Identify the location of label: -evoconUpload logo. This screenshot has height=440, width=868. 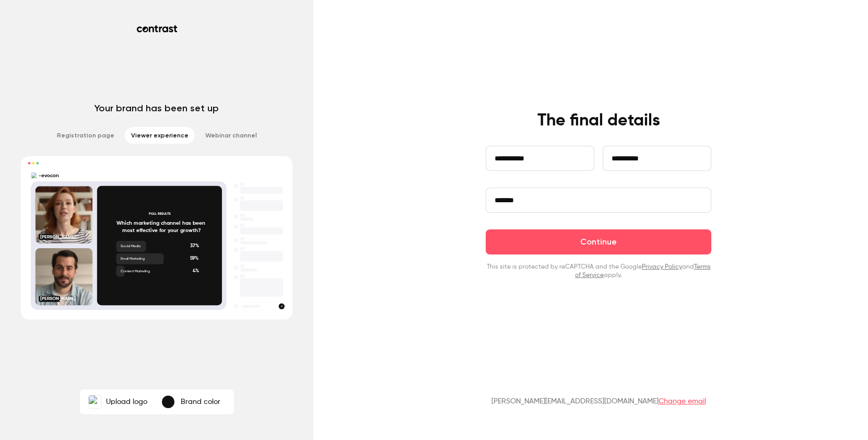
(118, 402).